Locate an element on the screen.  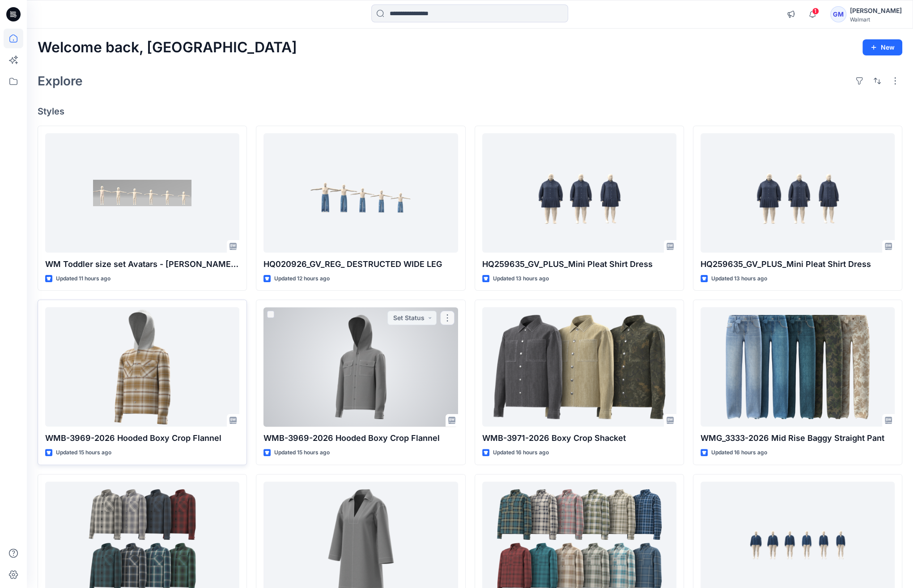
h4: Styles is located at coordinates (469, 111).